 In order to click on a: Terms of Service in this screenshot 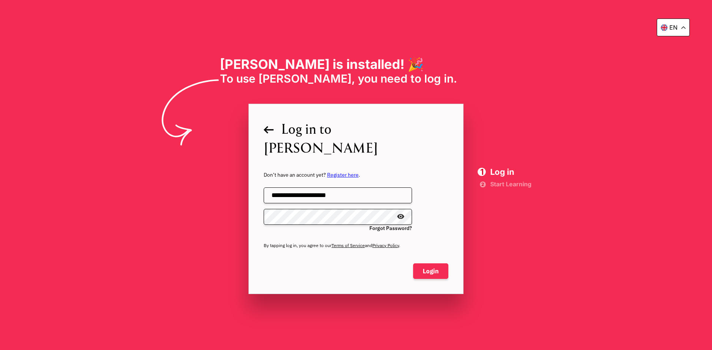, I will do `click(348, 245)`.